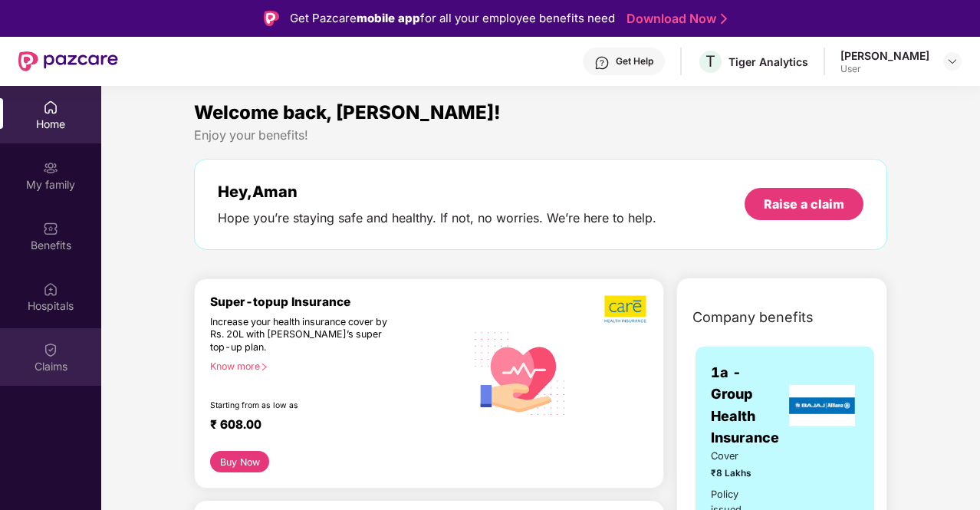 The height and width of the screenshot is (510, 980). I want to click on div: Hope you’re staying safe and healthy. If not, no worries. We’re here to help., so click(437, 218).